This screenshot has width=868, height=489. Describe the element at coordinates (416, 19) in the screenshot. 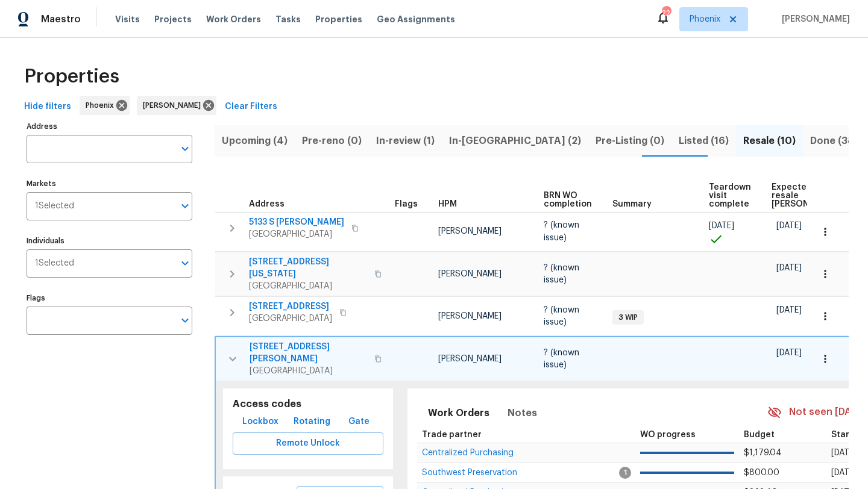

I see `span: Geo Assignments` at that location.